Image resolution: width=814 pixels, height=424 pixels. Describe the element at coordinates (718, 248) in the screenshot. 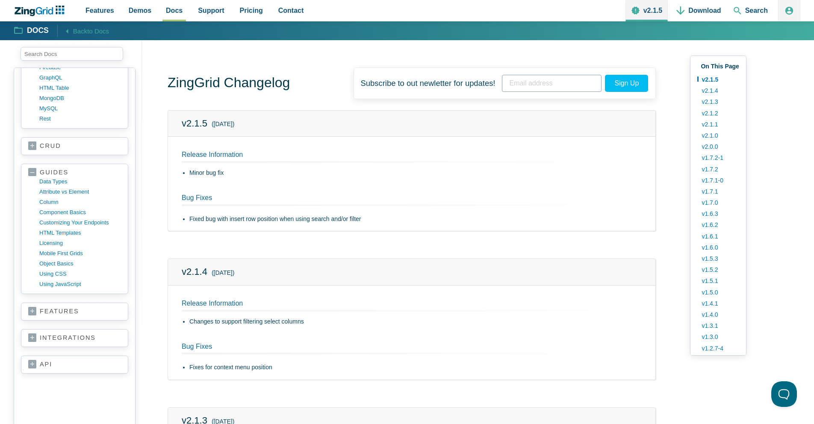

I see `a: v1.6.0` at that location.